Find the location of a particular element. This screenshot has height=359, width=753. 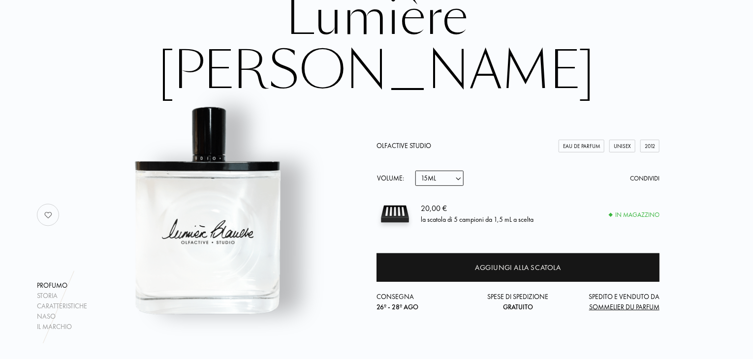

div: Naso is located at coordinates (62, 316).